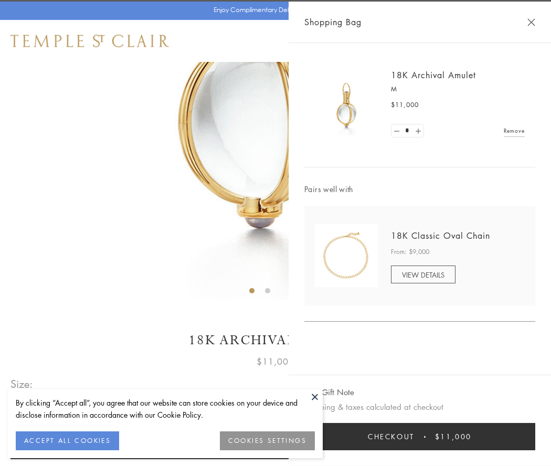 The height and width of the screenshot is (466, 551). What do you see at coordinates (410, 252) in the screenshot?
I see `span: From: $9,000` at bounding box center [410, 252].